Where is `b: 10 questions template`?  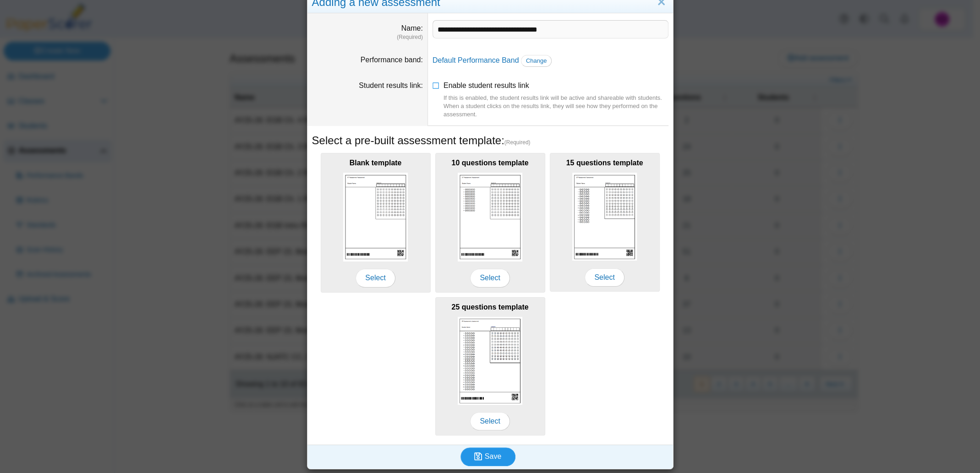 b: 10 questions template is located at coordinates (489, 162).